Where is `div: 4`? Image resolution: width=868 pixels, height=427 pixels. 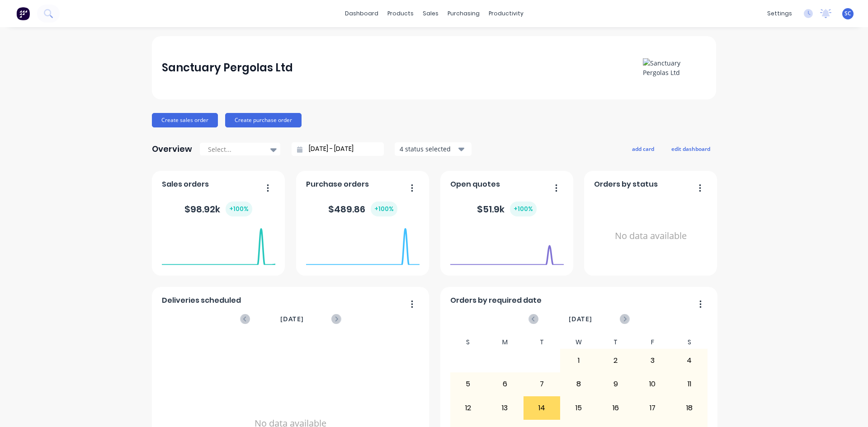
div: 4 is located at coordinates (690, 361).